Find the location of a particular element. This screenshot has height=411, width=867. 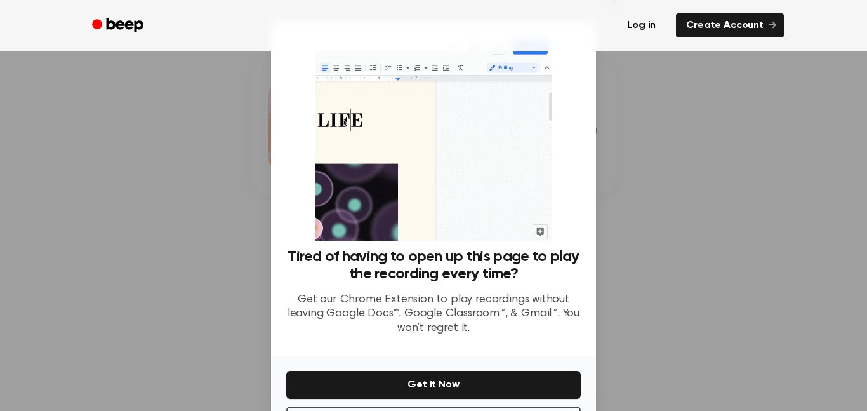

a: Log in is located at coordinates (641, 25).